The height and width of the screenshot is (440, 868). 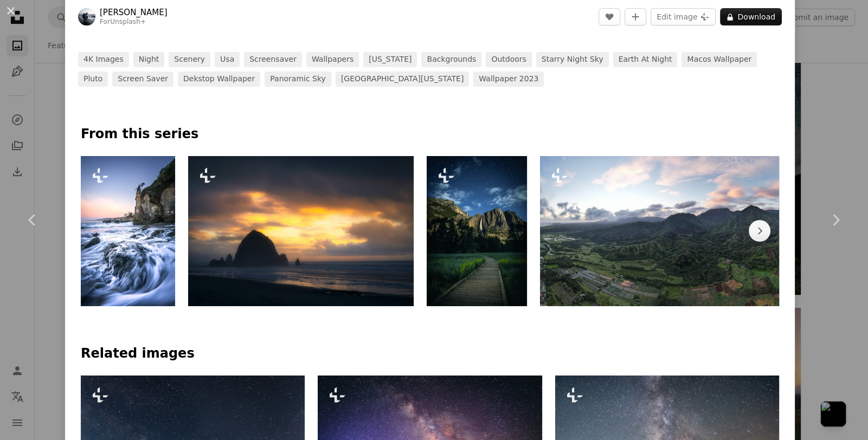 What do you see at coordinates (143, 79) in the screenshot?
I see `a: screen saver` at bounding box center [143, 79].